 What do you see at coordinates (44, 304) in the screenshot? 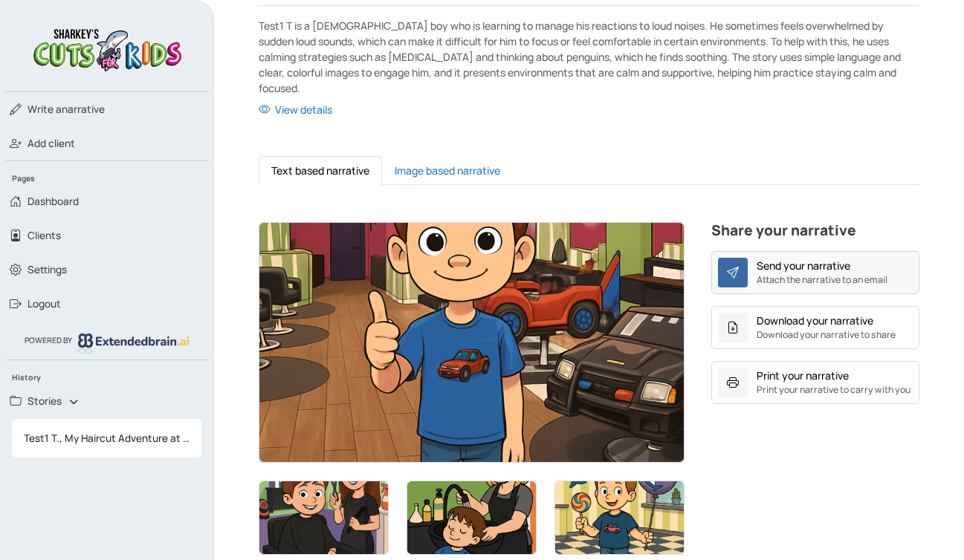
I see `span: Logout` at bounding box center [44, 304].